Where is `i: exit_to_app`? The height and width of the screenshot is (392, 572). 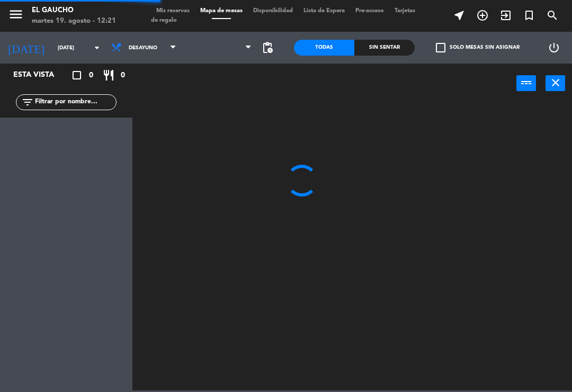 i: exit_to_app is located at coordinates (506, 15).